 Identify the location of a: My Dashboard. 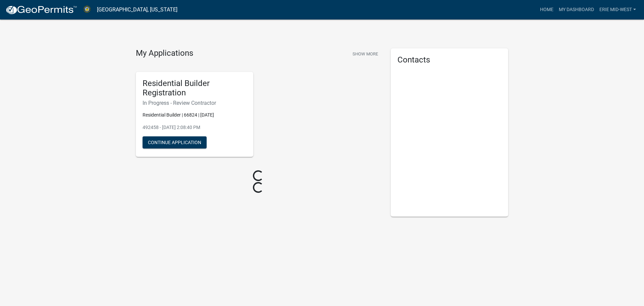
(576, 10).